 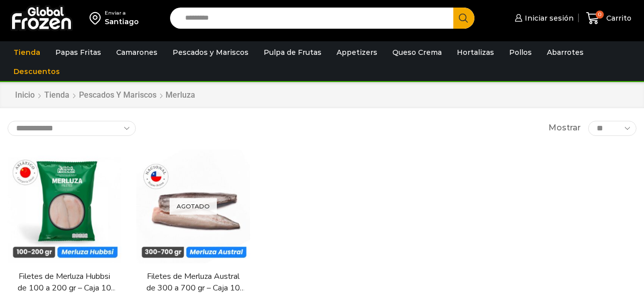 I want to click on a: Appetizers, so click(x=357, y=53).